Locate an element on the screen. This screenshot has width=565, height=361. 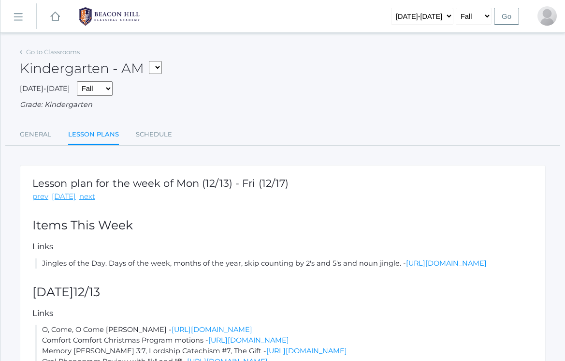
img: BHCALogos-05-308ed15e86a5a0abce9b8dd61676a3503ac9727e845dece92d48e8588c001991.png is located at coordinates (109, 16).